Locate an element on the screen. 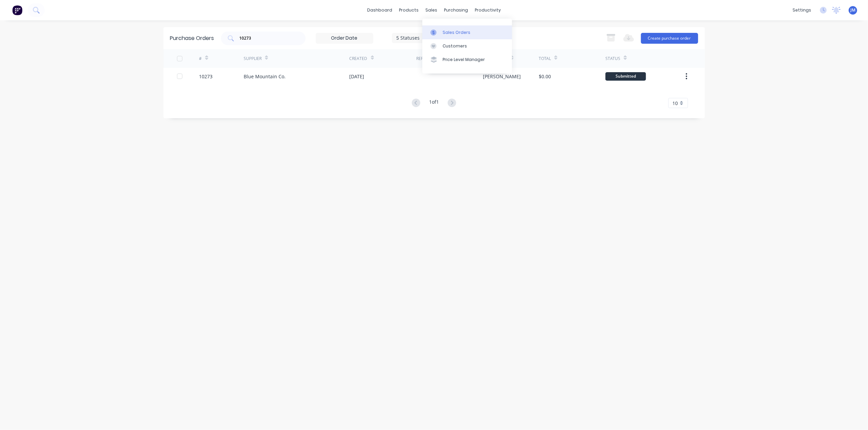  div: settings is located at coordinates (802, 10).